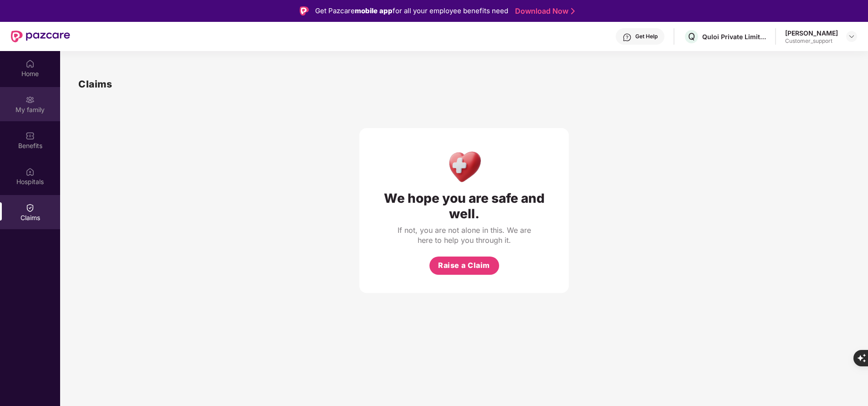 This screenshot has width=868, height=406. Describe the element at coordinates (304, 11) in the screenshot. I see `img: Logo` at that location.